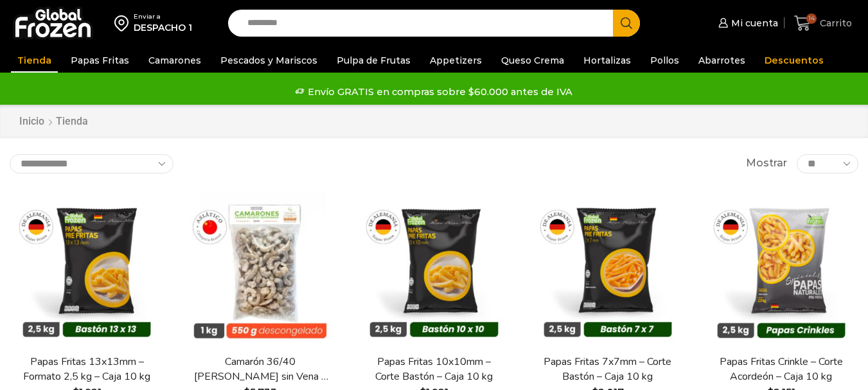 This screenshot has width=868, height=390. What do you see at coordinates (162, 16) in the screenshot?
I see `div: Enviar a` at bounding box center [162, 16].